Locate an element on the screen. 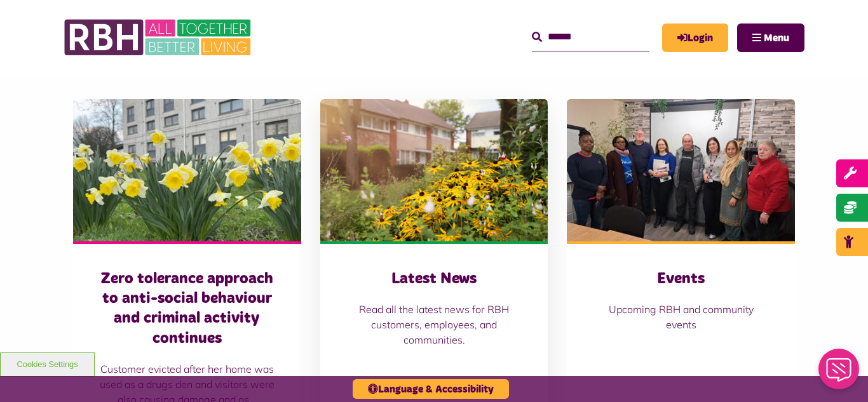 Image resolution: width=868 pixels, height=402 pixels. img: SAZ MEDIA RBH HOUSING4 is located at coordinates (434, 170).